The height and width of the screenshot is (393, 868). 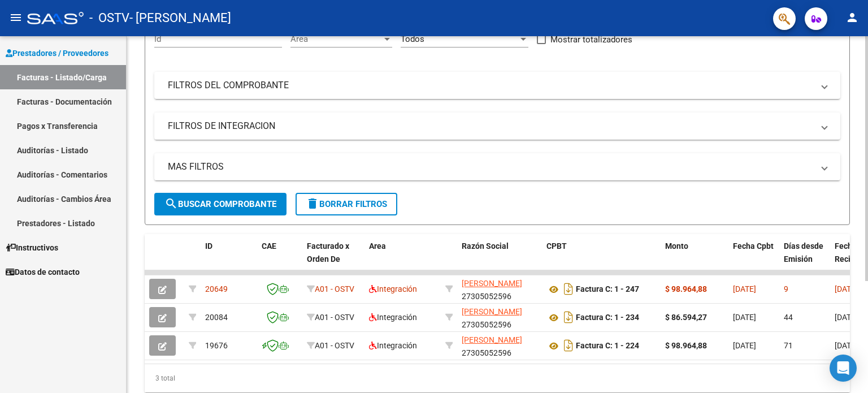 I want to click on span: Datos de contacto, so click(x=43, y=272).